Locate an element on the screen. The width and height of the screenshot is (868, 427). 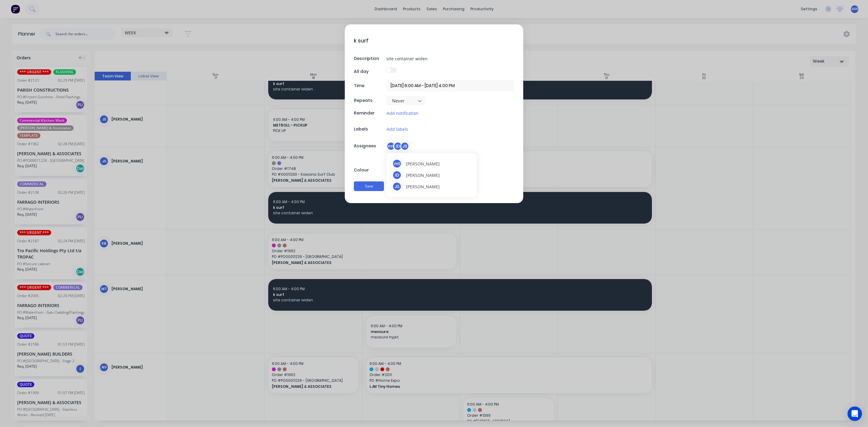
button: Add labels is located at coordinates (397, 129).